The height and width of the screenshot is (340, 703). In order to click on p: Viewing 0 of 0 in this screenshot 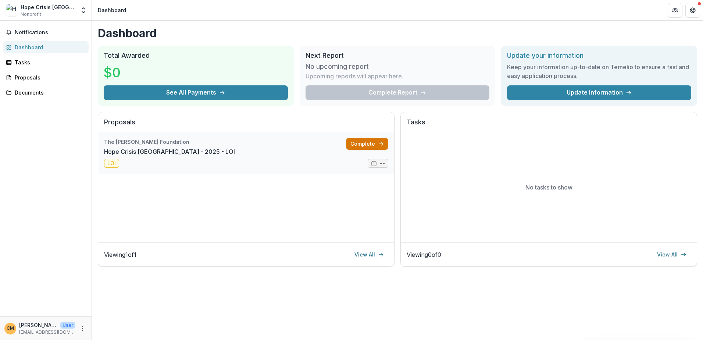, I will do `click(424, 255)`.